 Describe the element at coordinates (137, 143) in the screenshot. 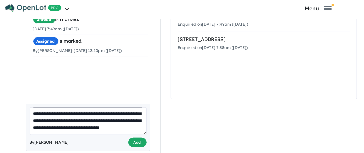

I see `button: Add` at that location.